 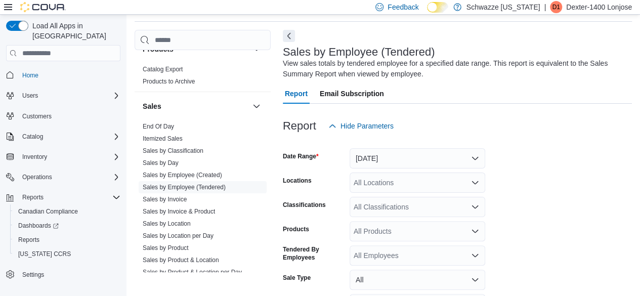 I want to click on button: Canadian Compliance, so click(x=67, y=211).